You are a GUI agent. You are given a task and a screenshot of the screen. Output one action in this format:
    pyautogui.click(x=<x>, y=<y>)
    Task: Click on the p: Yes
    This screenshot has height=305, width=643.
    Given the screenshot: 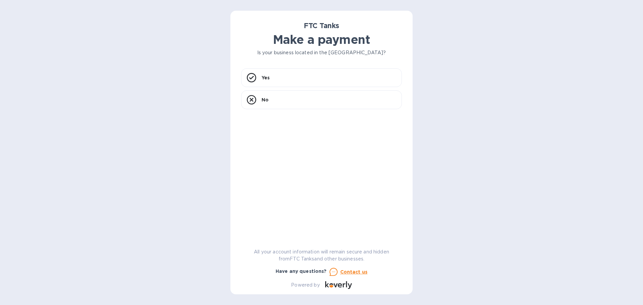 What is the action you would take?
    pyautogui.click(x=266, y=78)
    